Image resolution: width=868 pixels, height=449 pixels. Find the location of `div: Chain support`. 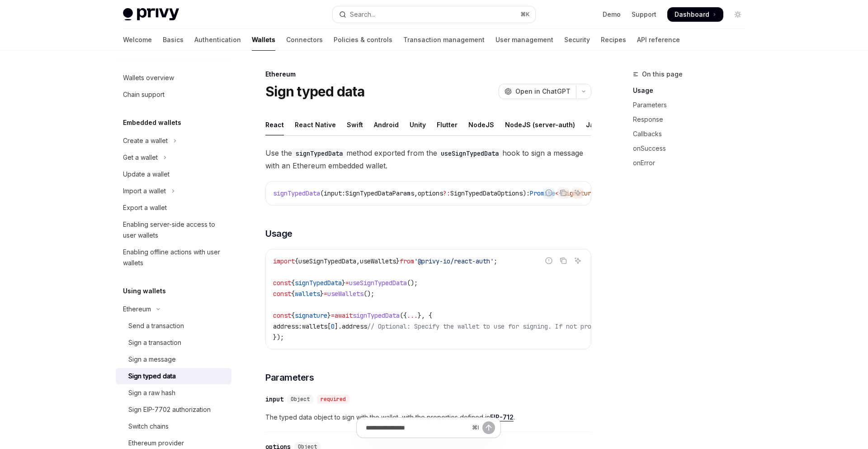

div: Chain support is located at coordinates (144, 94).